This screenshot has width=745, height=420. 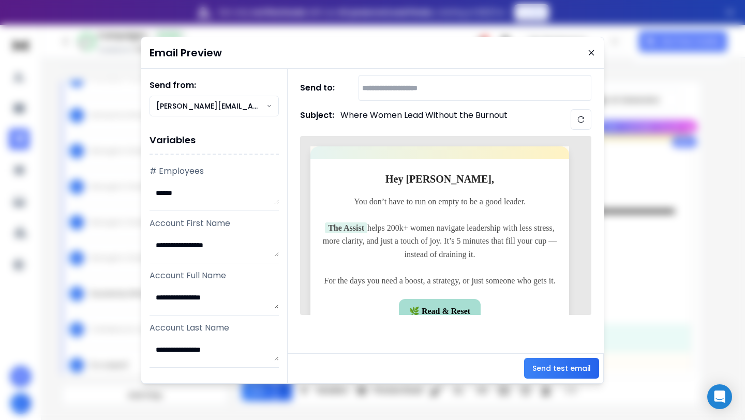 I want to click on span: The Assist, so click(x=346, y=228).